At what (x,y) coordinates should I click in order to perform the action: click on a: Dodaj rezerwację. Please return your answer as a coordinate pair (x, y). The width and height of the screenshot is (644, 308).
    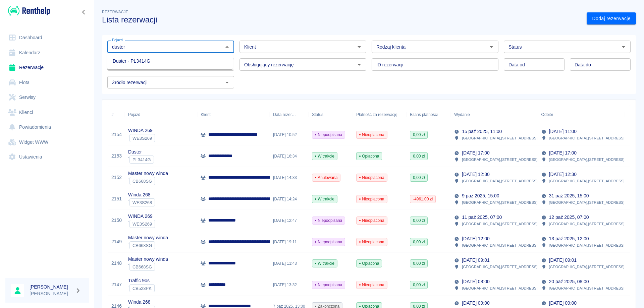
    Looking at the image, I should click on (611, 18).